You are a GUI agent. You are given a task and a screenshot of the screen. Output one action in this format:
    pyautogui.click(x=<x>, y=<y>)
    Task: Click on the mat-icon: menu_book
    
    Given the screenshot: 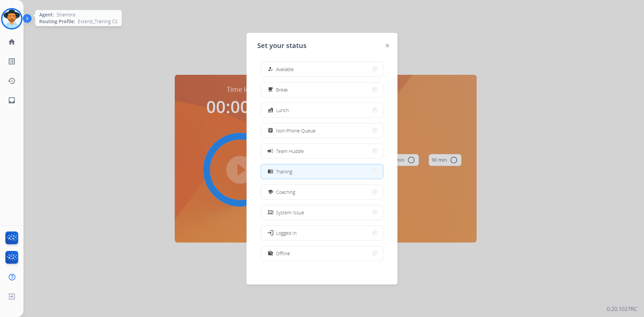 What is the action you would take?
    pyautogui.click(x=270, y=171)
    